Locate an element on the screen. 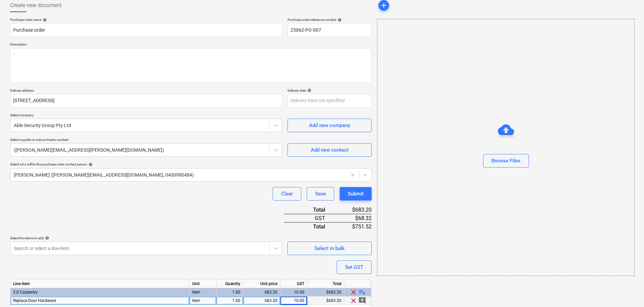 The image size is (644, 307). span: Replace Door Hardware is located at coordinates (34, 300).